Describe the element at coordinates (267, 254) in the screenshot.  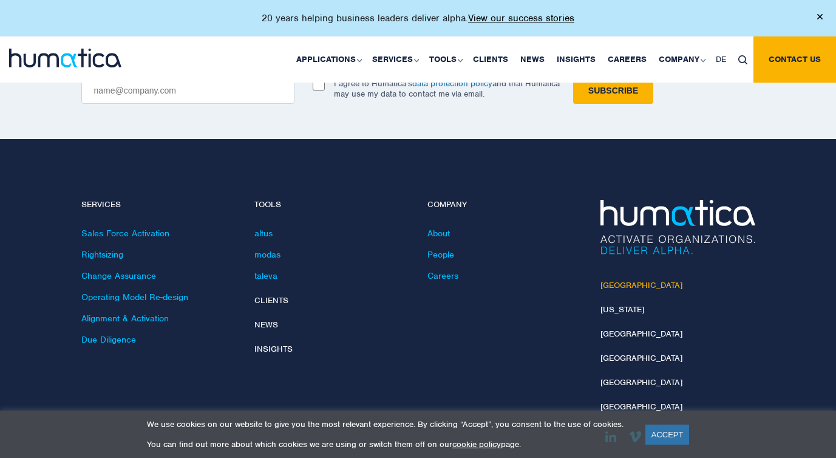
I see `a: modas` at that location.